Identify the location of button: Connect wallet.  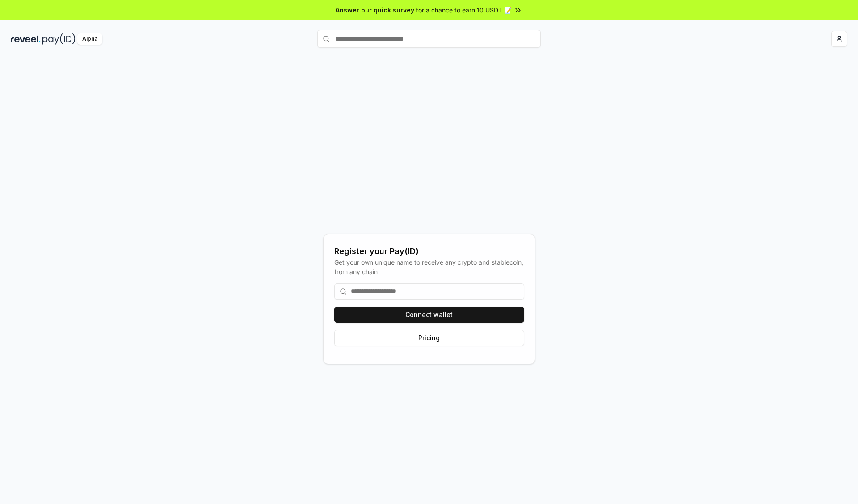
(429, 315).